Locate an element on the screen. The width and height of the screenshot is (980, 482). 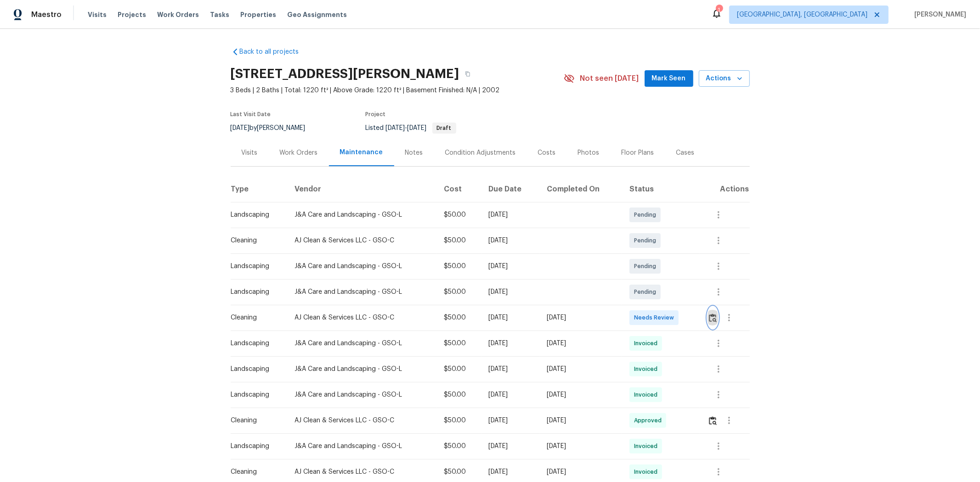
span: Approved is located at coordinates (650, 421).